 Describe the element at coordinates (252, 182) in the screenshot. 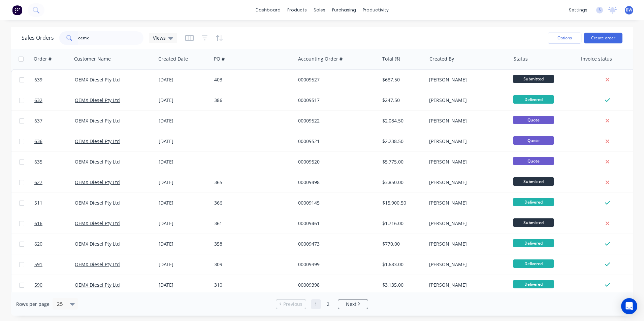

I see `div: 365` at that location.